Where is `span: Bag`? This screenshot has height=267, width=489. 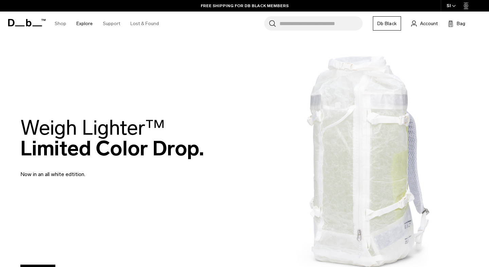
span: Bag is located at coordinates (461, 23).